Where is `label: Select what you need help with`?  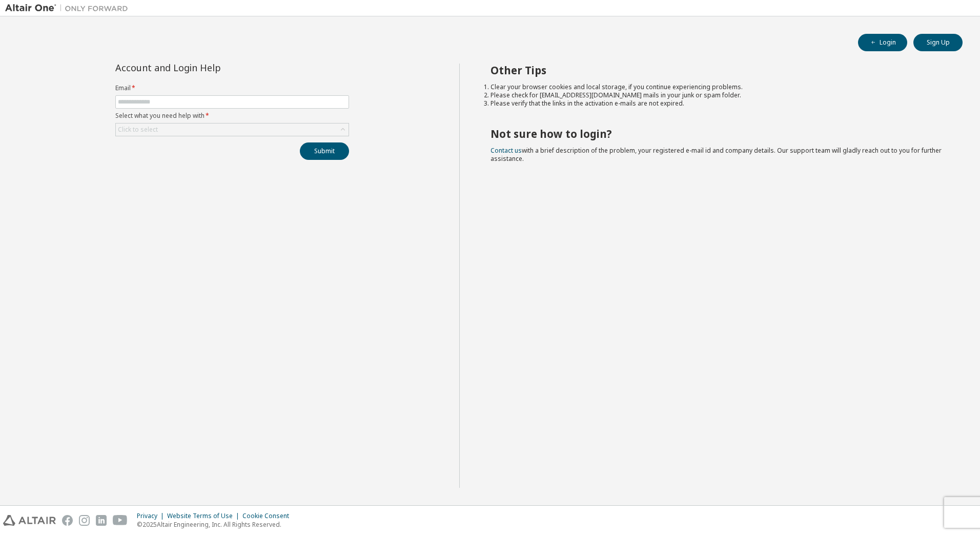 label: Select what you need help with is located at coordinates (232, 116).